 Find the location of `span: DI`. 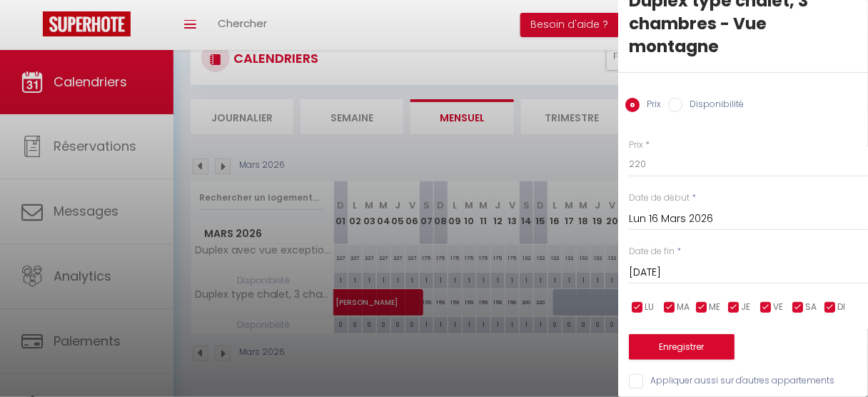

span: DI is located at coordinates (841, 307).